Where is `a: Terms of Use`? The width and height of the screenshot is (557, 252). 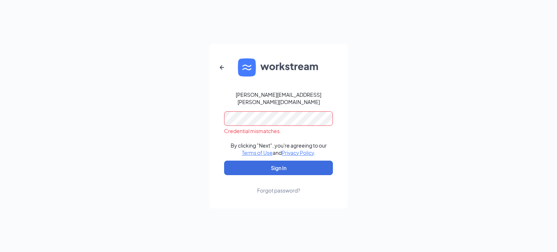
a: Terms of Use is located at coordinates (257, 153).